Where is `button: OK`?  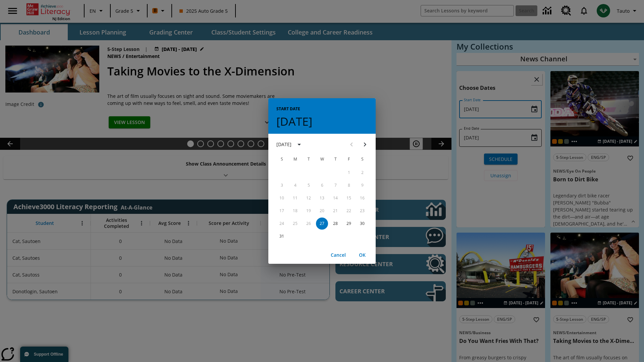
button: OK is located at coordinates (362, 255).